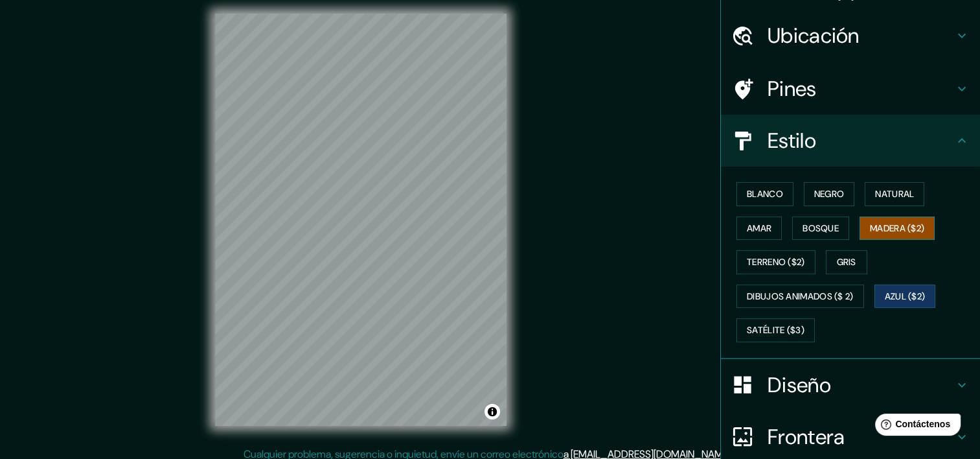  Describe the element at coordinates (861, 35) in the screenshot. I see `h4: Ubicación` at that location.